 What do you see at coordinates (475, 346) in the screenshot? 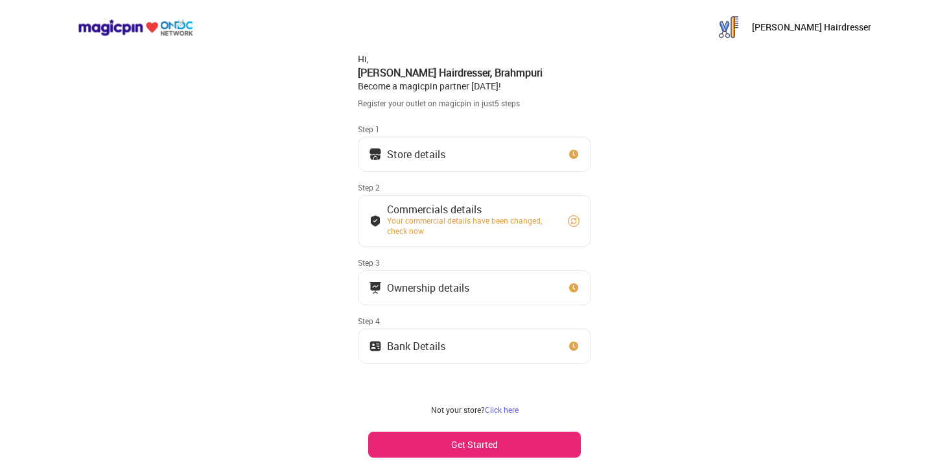
I see `button: Bank Details` at bounding box center [475, 346].